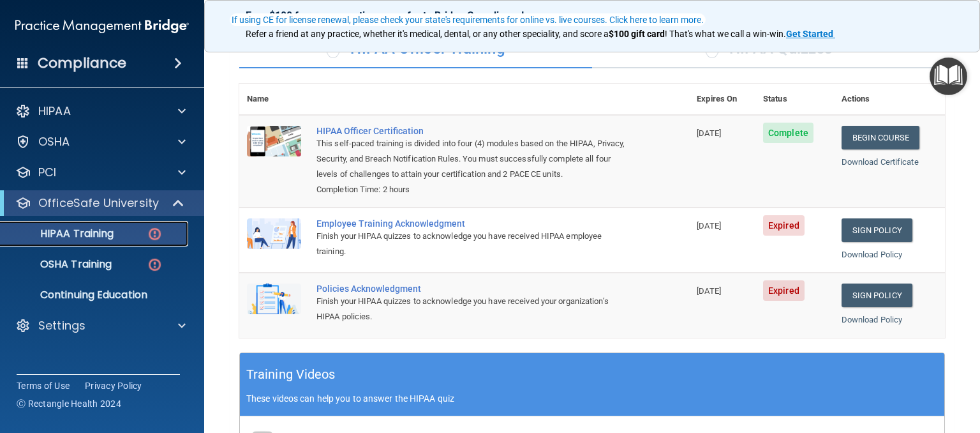 The width and height of the screenshot is (980, 433). I want to click on th: Status, so click(795, 99).